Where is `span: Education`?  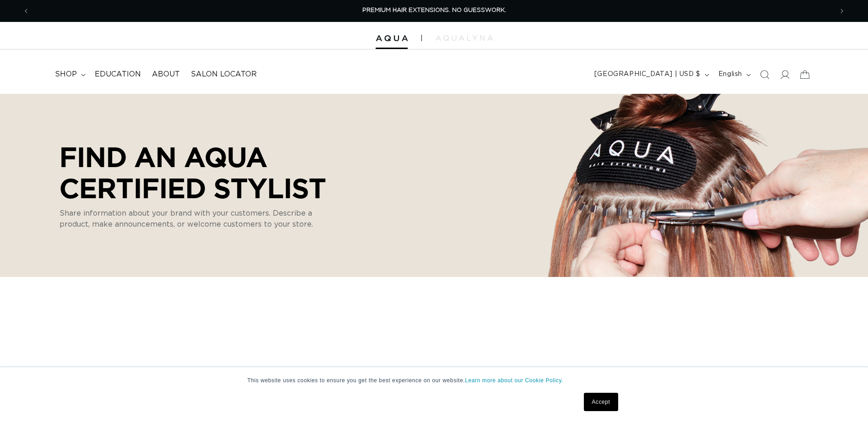
span: Education is located at coordinates (118, 74).